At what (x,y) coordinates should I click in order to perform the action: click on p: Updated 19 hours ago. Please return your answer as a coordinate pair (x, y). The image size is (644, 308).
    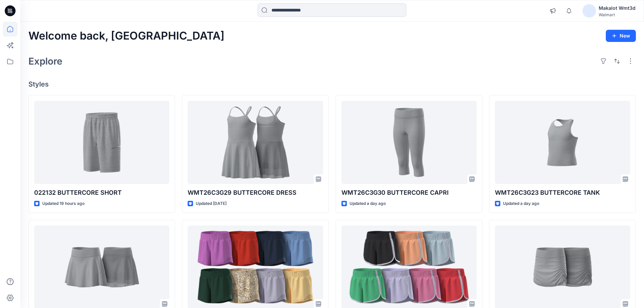
    Looking at the image, I should click on (63, 203).